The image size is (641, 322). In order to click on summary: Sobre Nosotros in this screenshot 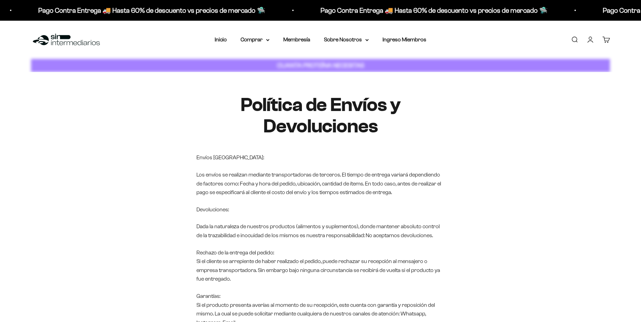, I will do `click(346, 40)`.